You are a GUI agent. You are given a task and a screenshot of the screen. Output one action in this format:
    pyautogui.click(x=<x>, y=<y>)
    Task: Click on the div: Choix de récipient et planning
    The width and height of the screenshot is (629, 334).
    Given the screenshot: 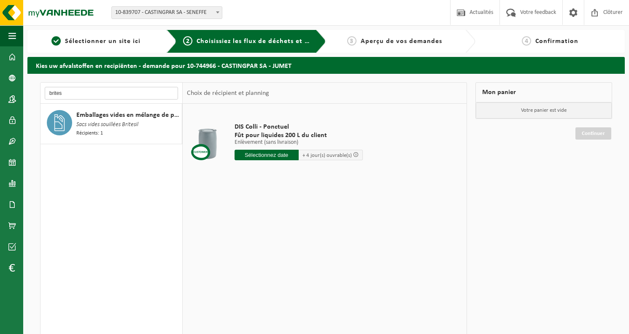 What is the action you would take?
    pyautogui.click(x=228, y=93)
    